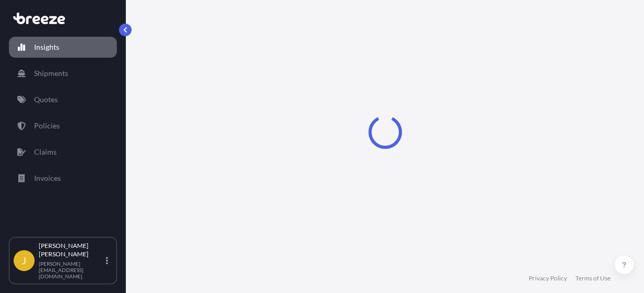  What do you see at coordinates (47, 179) in the screenshot?
I see `p: Invoices` at bounding box center [47, 179].